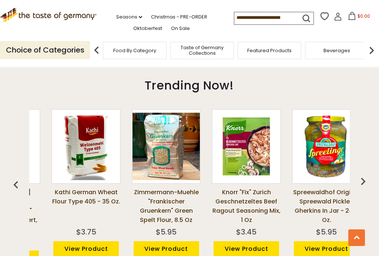 The image size is (379, 256). What do you see at coordinates (246, 232) in the screenshot?
I see `div: $3.45` at bounding box center [246, 232].